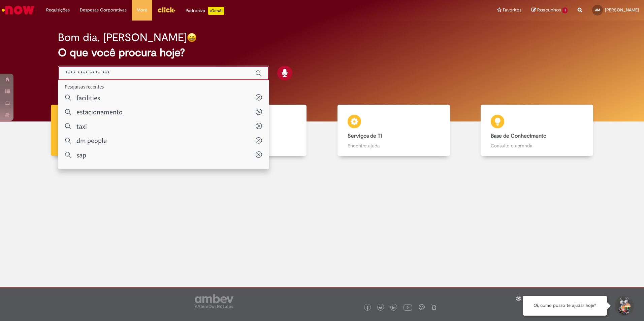 The image size is (644, 321). Describe the element at coordinates (565, 11) in the screenshot. I see `span: 1` at that location.